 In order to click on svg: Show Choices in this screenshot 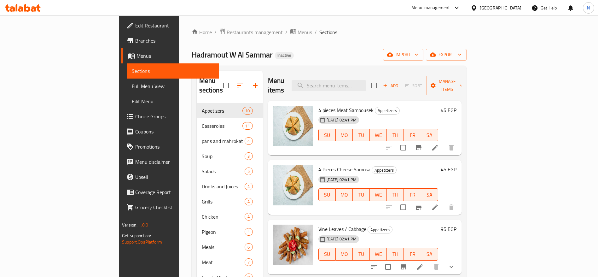, I will do `click(451, 267)`.